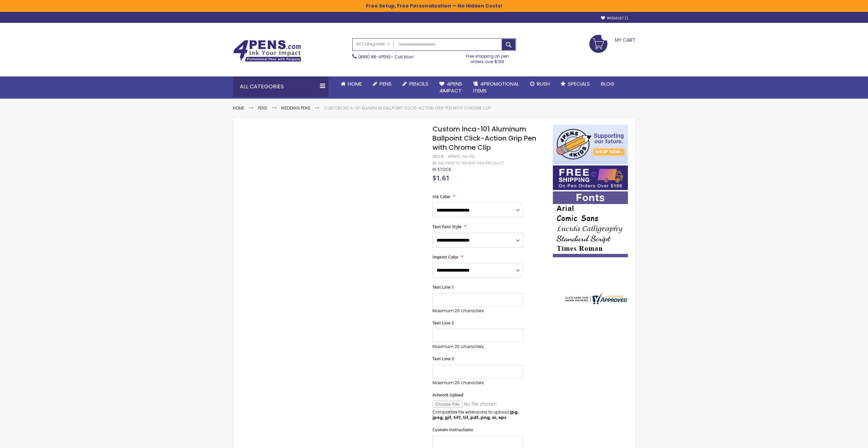 Image resolution: width=868 pixels, height=448 pixels. What do you see at coordinates (607, 84) in the screenshot?
I see `a: Blog` at bounding box center [607, 84].